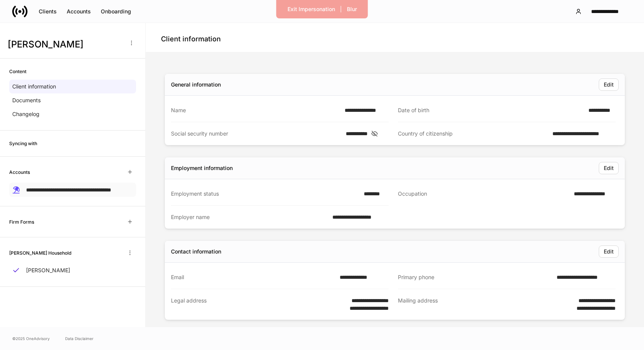 The width and height of the screenshot is (644, 350). I want to click on a: Documents, so click(72, 100).